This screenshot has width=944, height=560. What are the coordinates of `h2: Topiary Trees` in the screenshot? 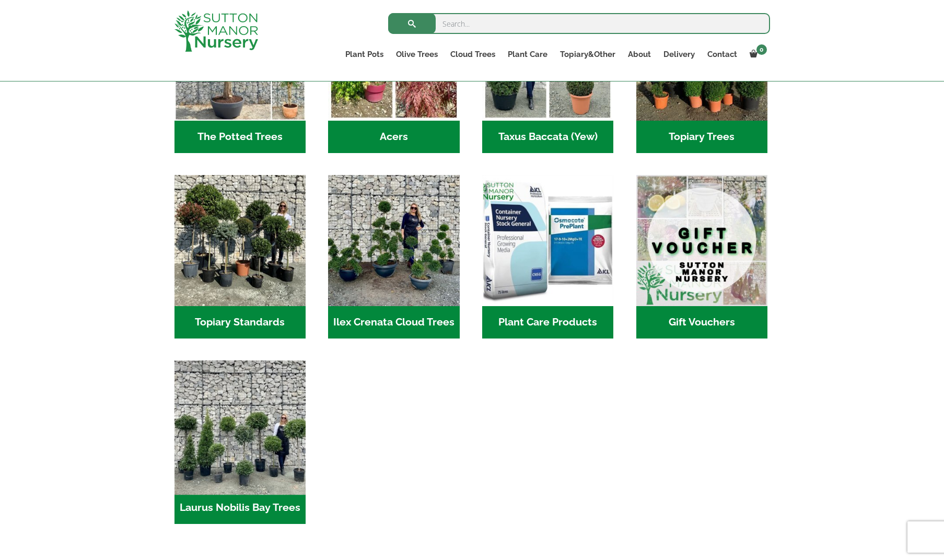 It's located at (702, 137).